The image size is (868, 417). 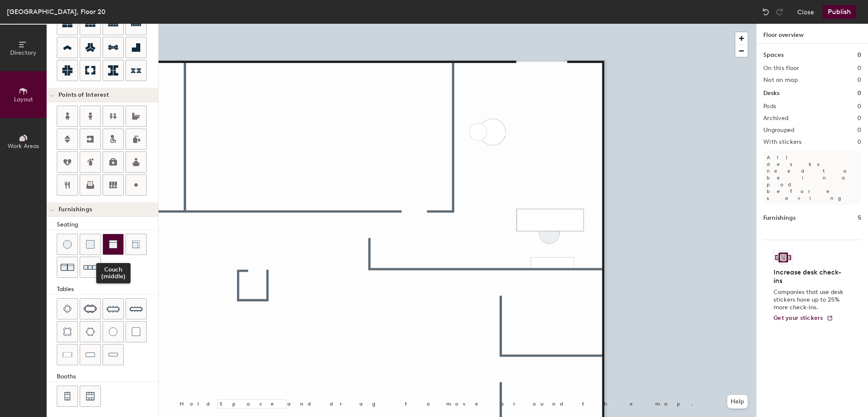 I want to click on img: Cushion, so click(x=90, y=244).